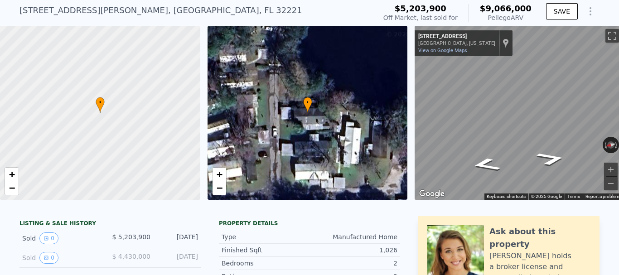 The width and height of the screenshot is (619, 275). What do you see at coordinates (610, 169) in the screenshot?
I see `button: Zoom in` at bounding box center [610, 169].